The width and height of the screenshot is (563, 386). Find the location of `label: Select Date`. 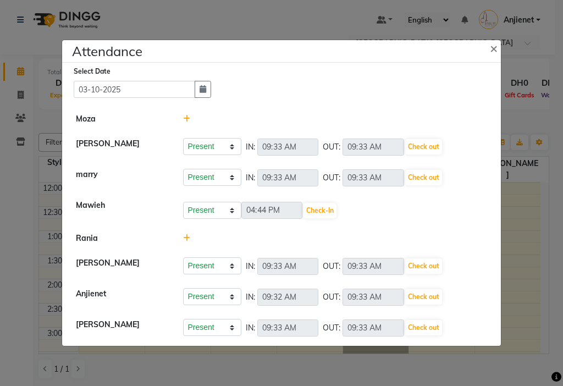

label: Select Date is located at coordinates (92, 72).